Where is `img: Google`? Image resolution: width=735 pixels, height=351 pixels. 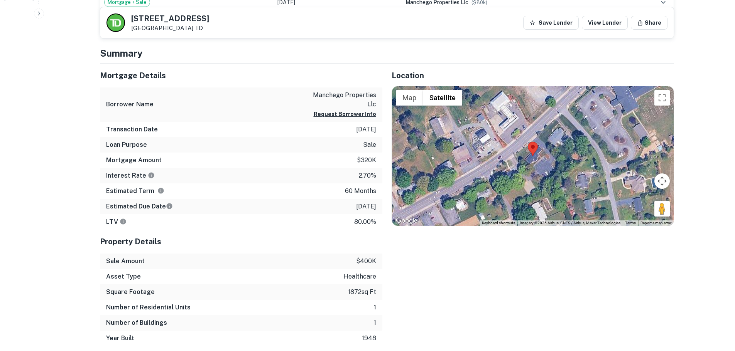
img: Google is located at coordinates (407, 221).